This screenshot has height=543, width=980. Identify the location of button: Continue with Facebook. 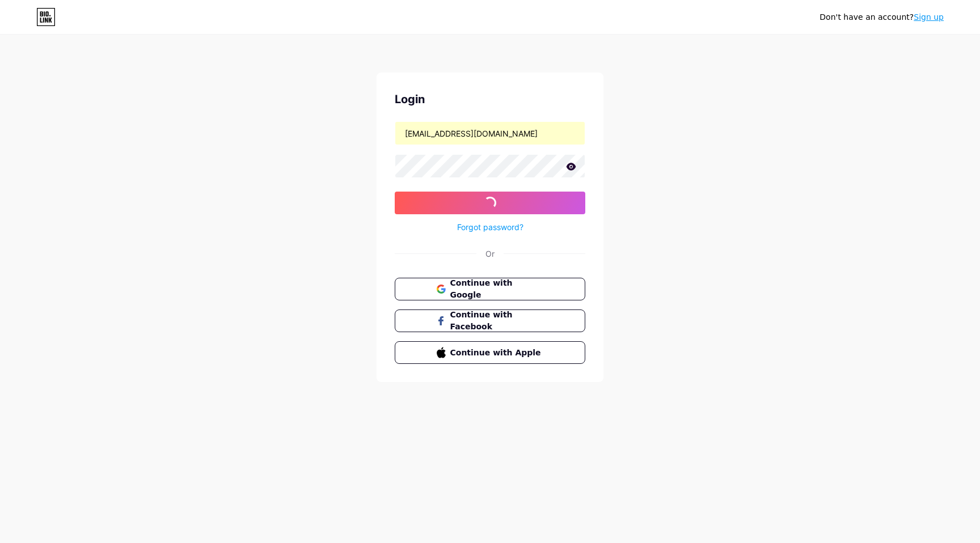
(490, 320).